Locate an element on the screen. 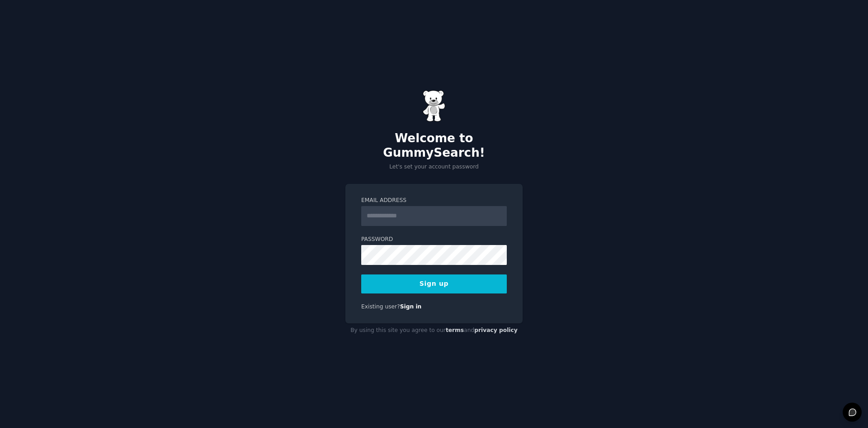 Image resolution: width=868 pixels, height=428 pixels. h2: Welcome to GummySearch! is located at coordinates (434, 145).